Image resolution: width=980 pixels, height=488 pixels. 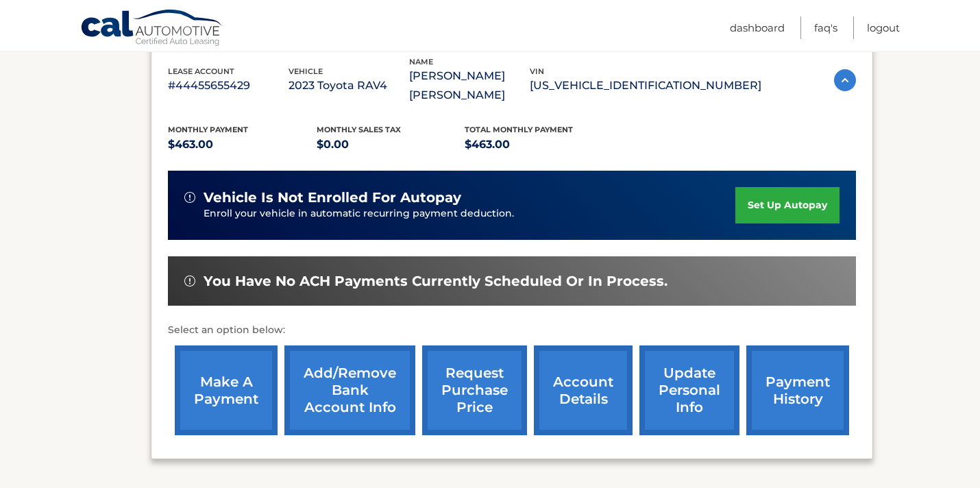 I want to click on span: You have no ACH payments currently scheduled or in process., so click(x=435, y=281).